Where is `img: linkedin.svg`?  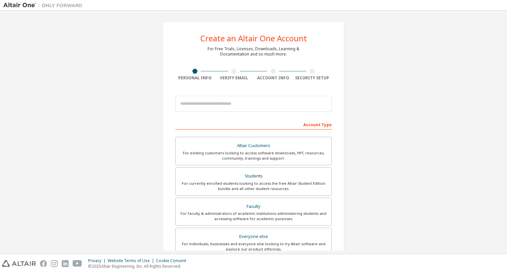 img: linkedin.svg is located at coordinates (65, 263).